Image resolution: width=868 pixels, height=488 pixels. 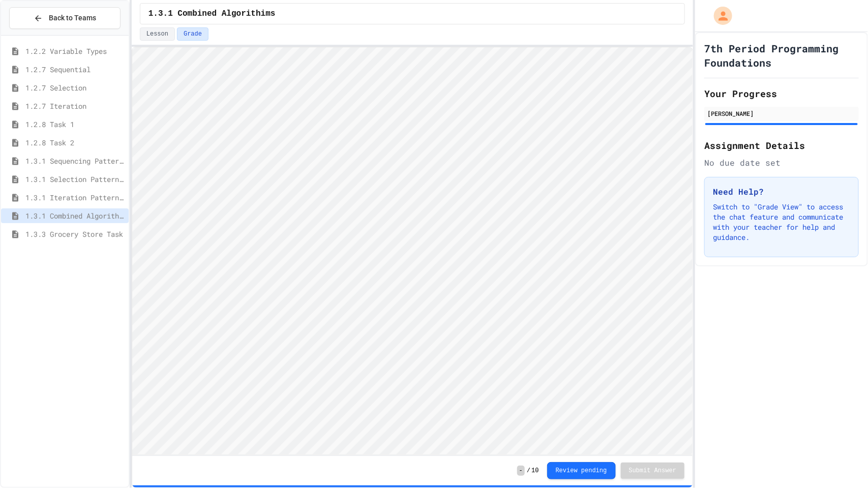 I want to click on span: 1.2.8 Task 2, so click(x=75, y=142).